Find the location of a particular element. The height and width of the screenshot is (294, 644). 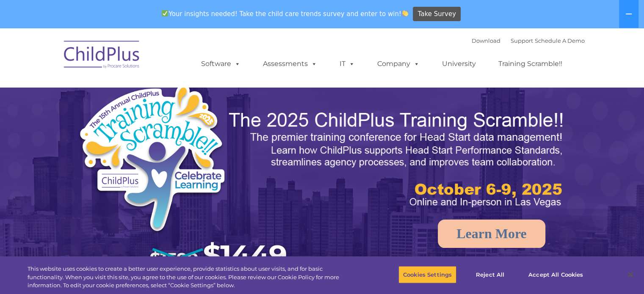

div: This website uses cookies to create a better user experience, provide statistics about user visit... is located at coordinates (191, 277).